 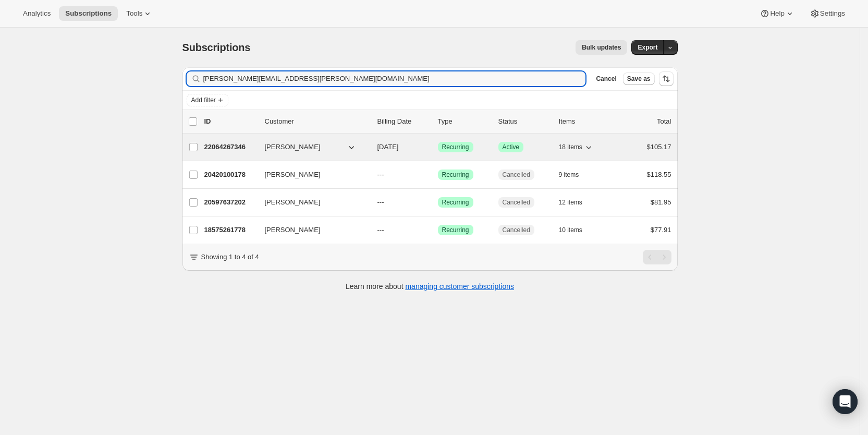 I want to click on p: Status, so click(x=524, y=122).